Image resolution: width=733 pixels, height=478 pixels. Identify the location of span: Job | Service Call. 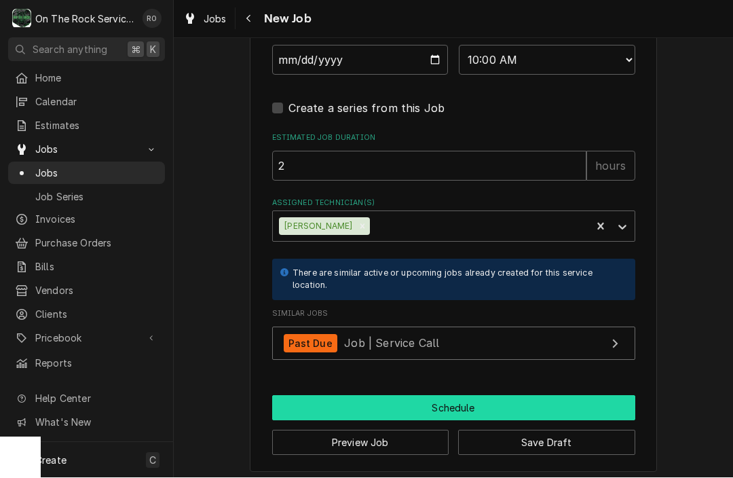
(391, 343).